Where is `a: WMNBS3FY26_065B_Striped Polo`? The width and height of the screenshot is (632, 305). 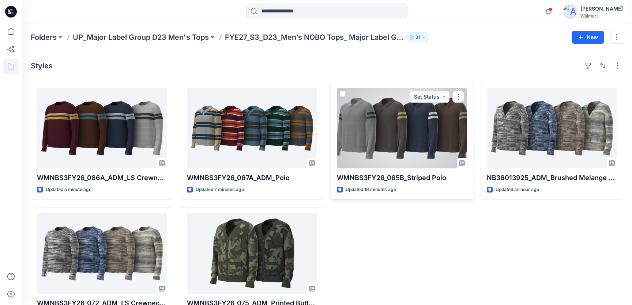 a: WMNBS3FY26_065B_Striped Polo is located at coordinates (402, 128).